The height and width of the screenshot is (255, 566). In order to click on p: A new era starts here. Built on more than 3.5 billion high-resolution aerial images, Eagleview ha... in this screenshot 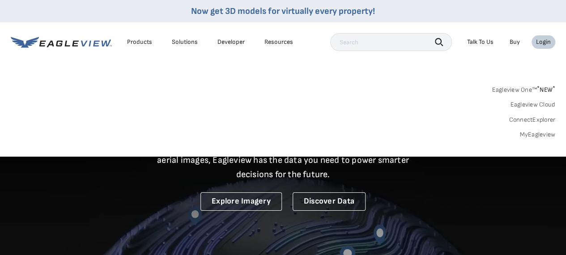, I will do `click(283, 160)`.